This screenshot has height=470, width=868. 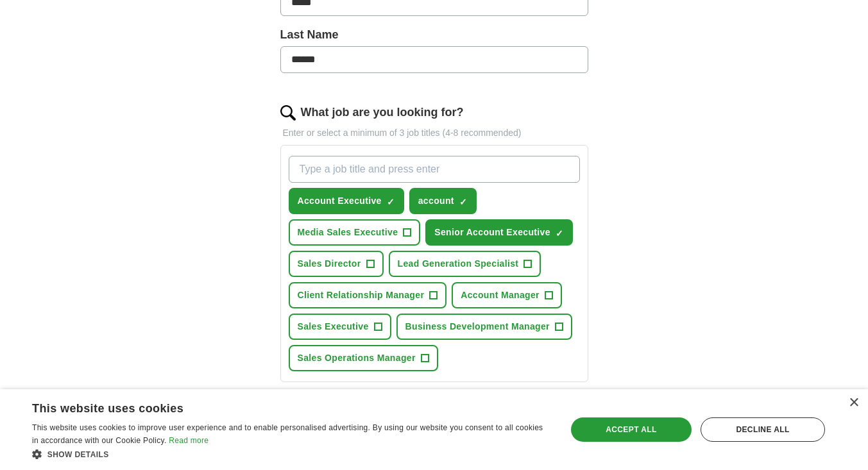 I want to click on button: Media Sales Executive, so click(x=355, y=232).